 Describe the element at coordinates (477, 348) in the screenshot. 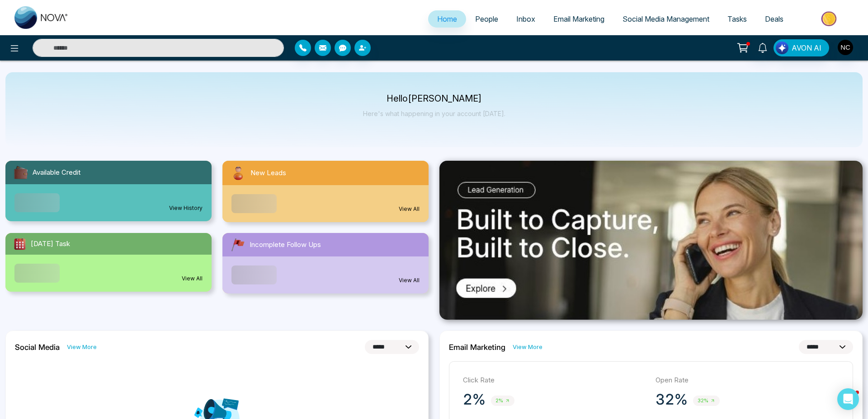

I see `h2: Email Marketing` at that location.